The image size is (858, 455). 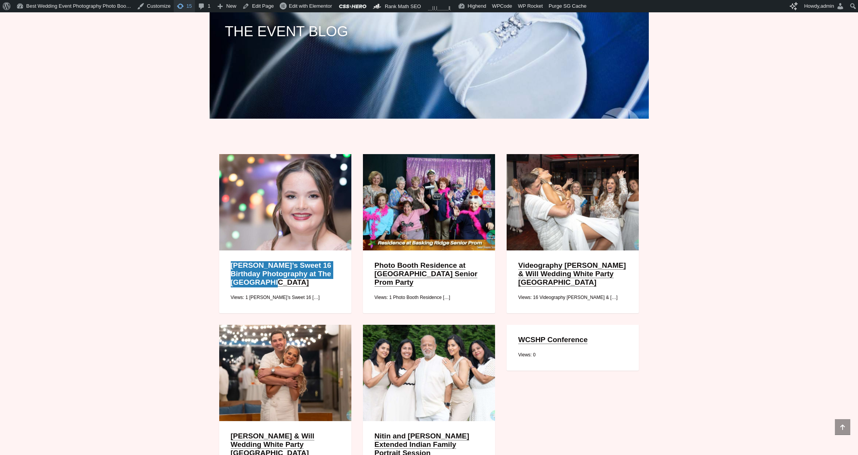 What do you see at coordinates (827, 6) in the screenshot?
I see `span: admin` at bounding box center [827, 6].